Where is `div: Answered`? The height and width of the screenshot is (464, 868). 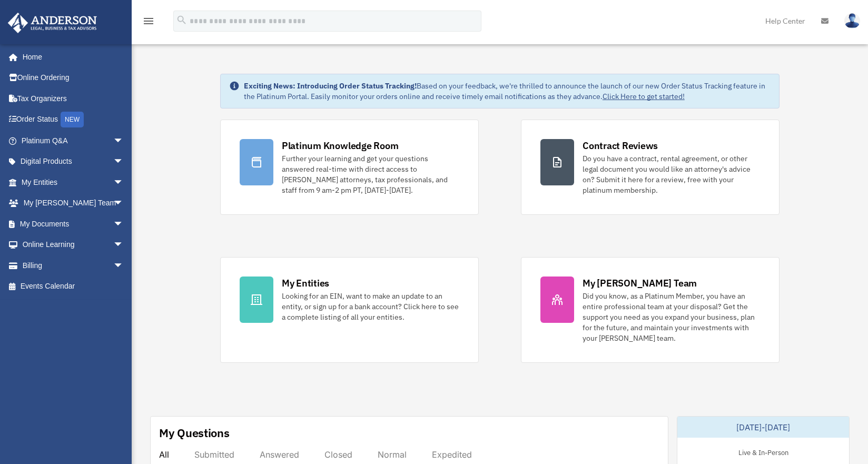 div: Answered is located at coordinates (279, 454).